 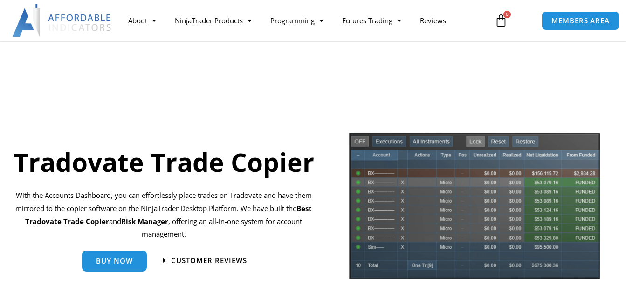 I want to click on p: With the Accounts Dashboard, you can effortlessly place trades on Tradovate and have them mirrore..., so click(x=163, y=215).